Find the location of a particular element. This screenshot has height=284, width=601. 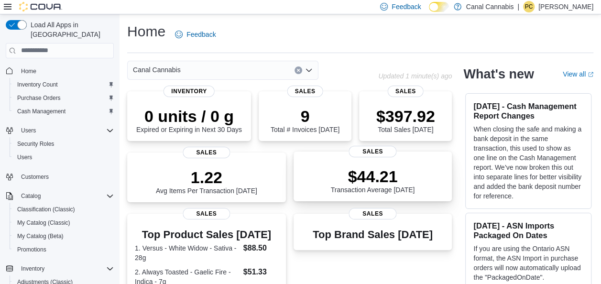

a: Purchase Orders is located at coordinates (39, 98).